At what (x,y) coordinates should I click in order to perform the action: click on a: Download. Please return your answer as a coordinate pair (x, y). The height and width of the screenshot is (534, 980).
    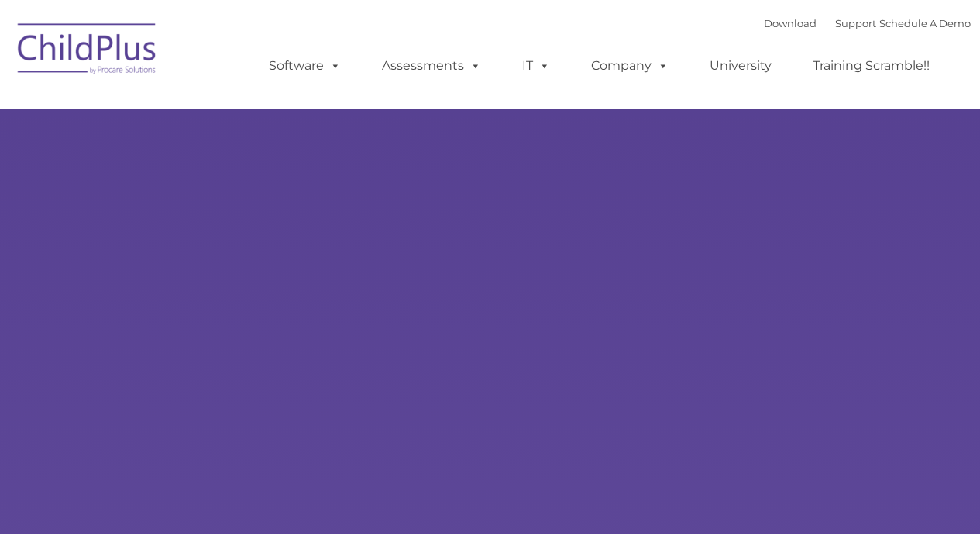
    Looking at the image, I should click on (789, 23).